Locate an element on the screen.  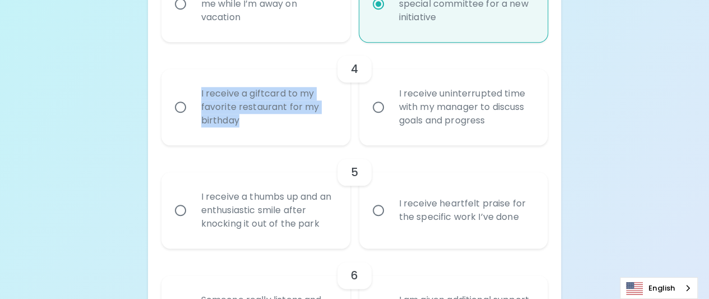
a: English is located at coordinates (659, 288).